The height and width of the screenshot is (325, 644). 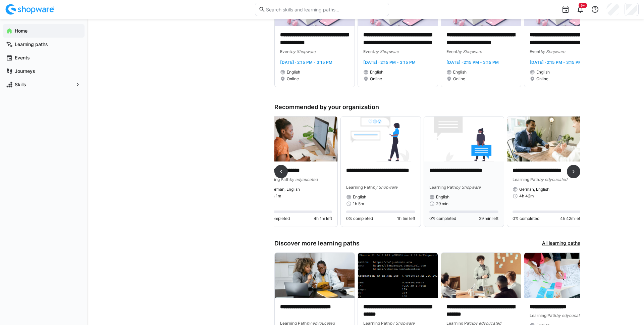 I want to click on h3: Recommended by your organization, so click(x=427, y=107).